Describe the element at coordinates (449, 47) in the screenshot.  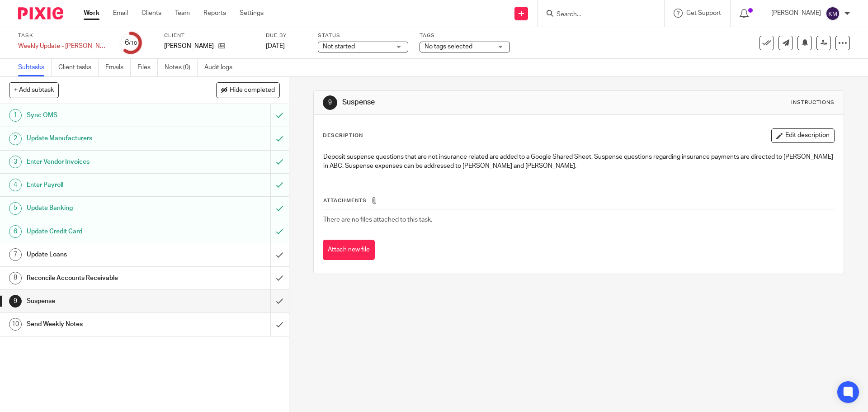
I see `span: No tags selected` at that location.